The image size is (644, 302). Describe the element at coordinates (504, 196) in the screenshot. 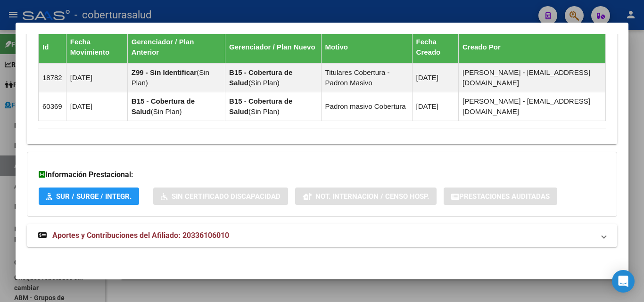

I see `span: Prestaciones Auditadas` at that location.